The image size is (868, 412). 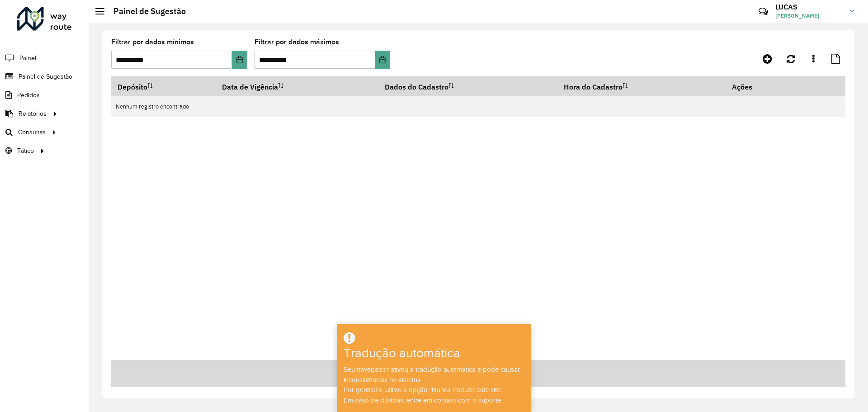 I want to click on font: Relatórios, so click(x=32, y=113).